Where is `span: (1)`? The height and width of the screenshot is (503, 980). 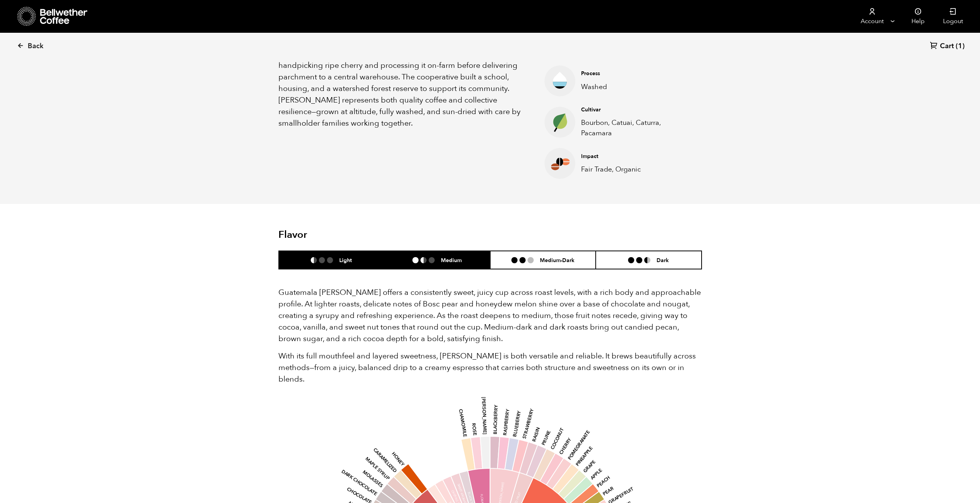
span: (1) is located at coordinates (960, 46).